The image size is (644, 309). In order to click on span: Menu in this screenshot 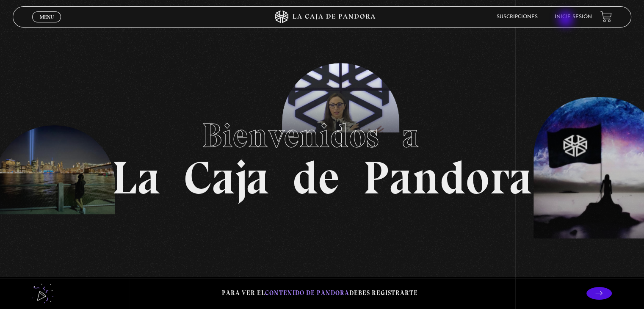, I will do `click(47, 17)`.